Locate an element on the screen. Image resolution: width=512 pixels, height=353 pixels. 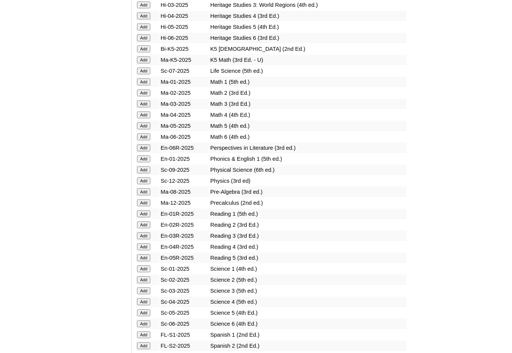
td: Math 5 (4th ed.) is located at coordinates (308, 126).